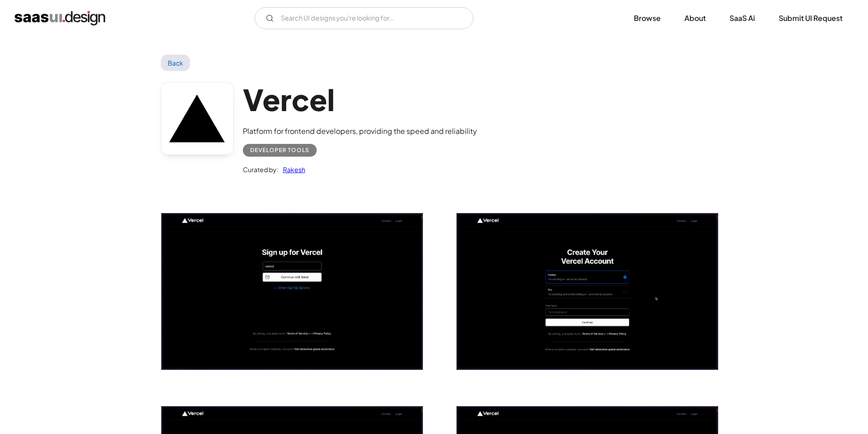  What do you see at coordinates (694, 19) in the screenshot?
I see `a: About` at bounding box center [694, 19].